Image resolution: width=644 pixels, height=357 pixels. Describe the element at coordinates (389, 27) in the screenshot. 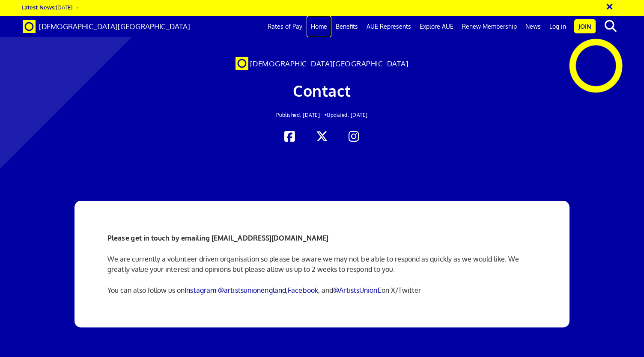

I see `a: AUE Represents` at that location.